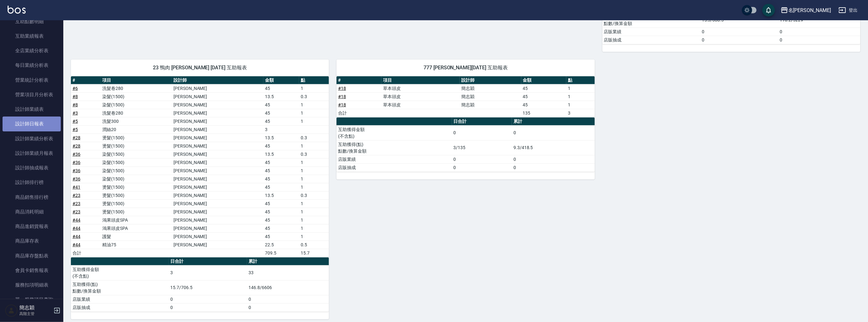 The height and width of the screenshot is (322, 868). I want to click on th: 項目, so click(136, 81).